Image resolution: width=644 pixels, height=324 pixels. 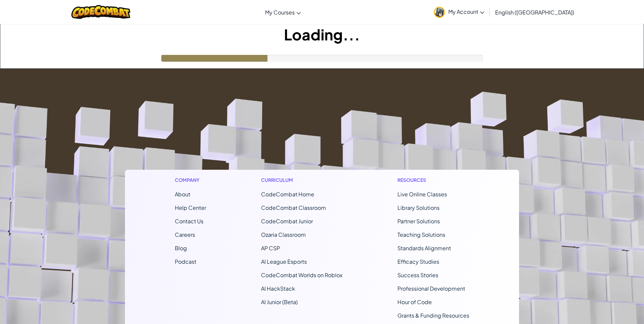 What do you see at coordinates (270, 248) in the screenshot?
I see `a: AP CSP` at bounding box center [270, 248].